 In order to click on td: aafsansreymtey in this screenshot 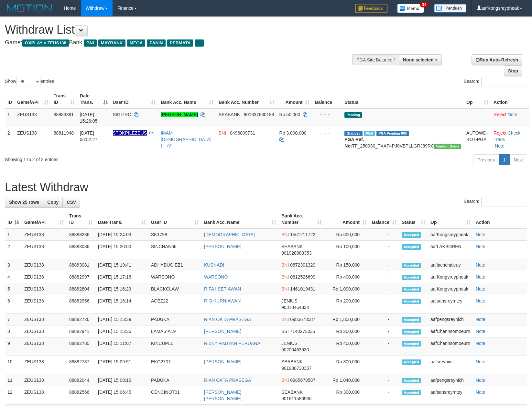, I will do `click(451, 395)`.